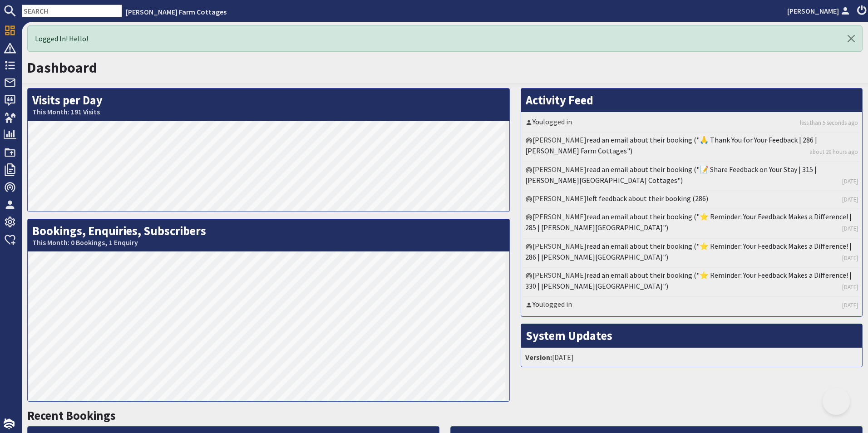 Image resolution: width=868 pixels, height=433 pixels. Describe the element at coordinates (268, 104) in the screenshot. I see `h2: Visits per Day` at that location.